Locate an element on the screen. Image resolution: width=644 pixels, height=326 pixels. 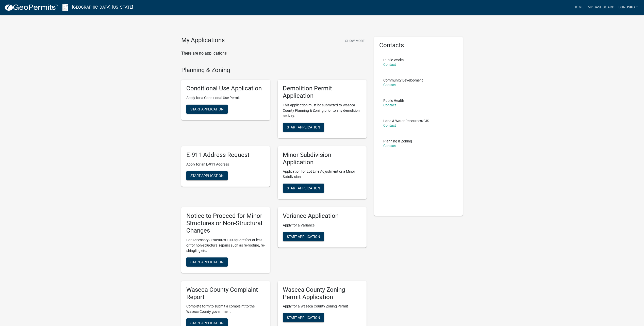
h5: Variance Application is located at coordinates (322, 216).